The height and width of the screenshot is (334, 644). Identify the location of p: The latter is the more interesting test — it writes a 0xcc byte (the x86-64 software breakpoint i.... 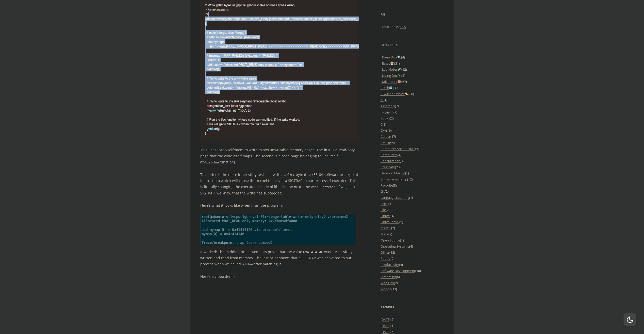
(280, 184).